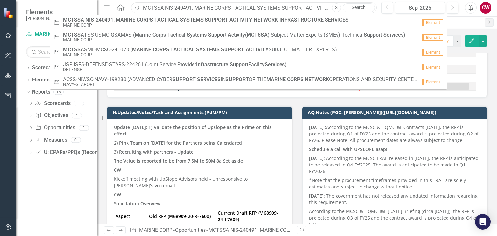  I want to click on small: DEFENSE, so click(175, 70).